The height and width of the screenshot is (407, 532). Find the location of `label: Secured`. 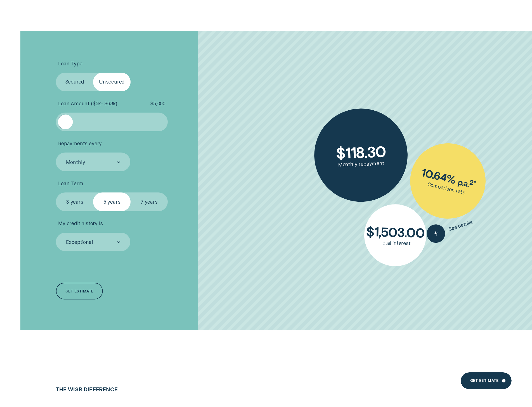

label: Secured is located at coordinates (74, 82).